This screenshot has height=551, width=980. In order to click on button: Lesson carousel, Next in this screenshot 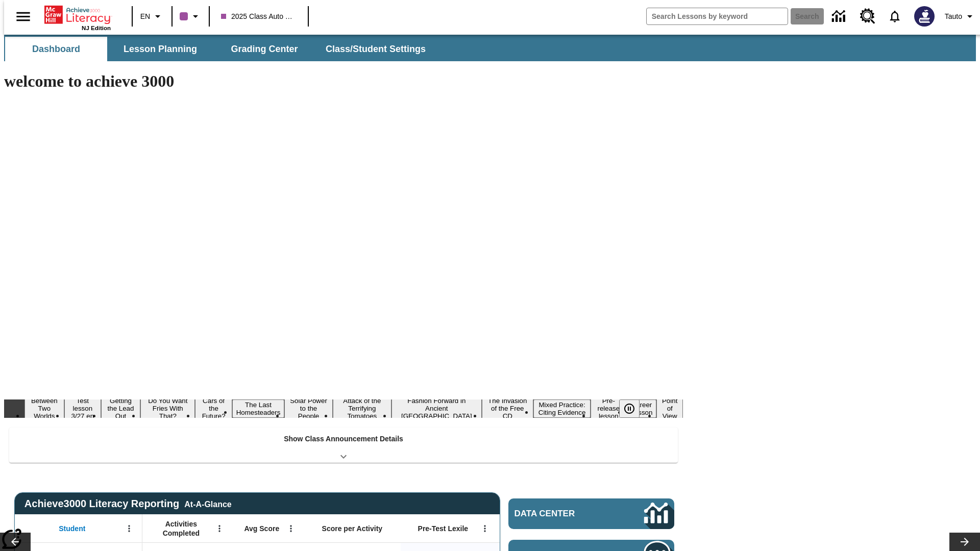, I will do `click(965, 542)`.